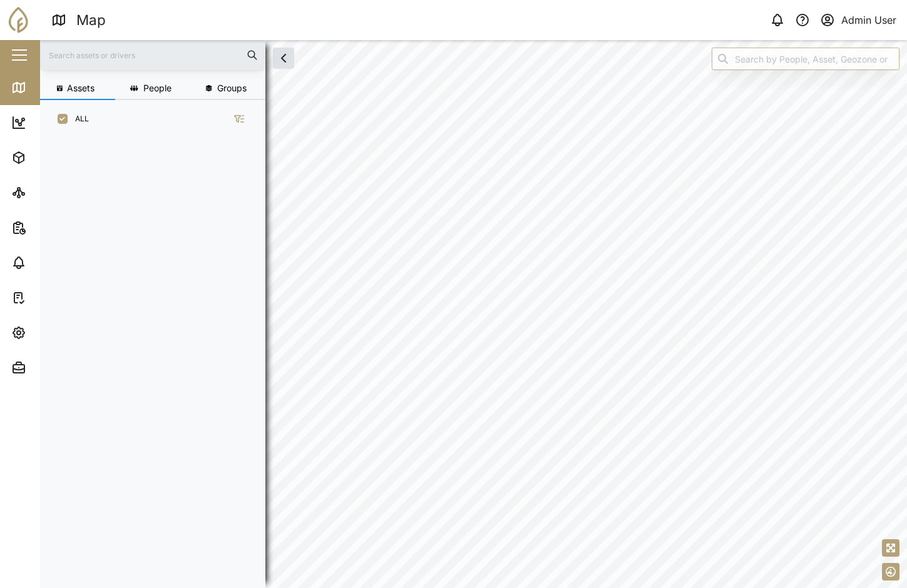 The image size is (907, 588). Describe the element at coordinates (869, 20) in the screenshot. I see `div: Admin User` at that location.